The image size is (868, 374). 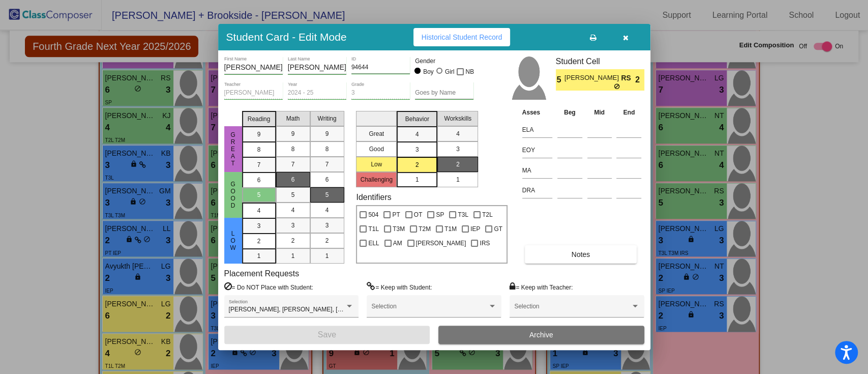 What do you see at coordinates (373, 197) in the screenshot?
I see `label: Identifiers` at bounding box center [373, 197].